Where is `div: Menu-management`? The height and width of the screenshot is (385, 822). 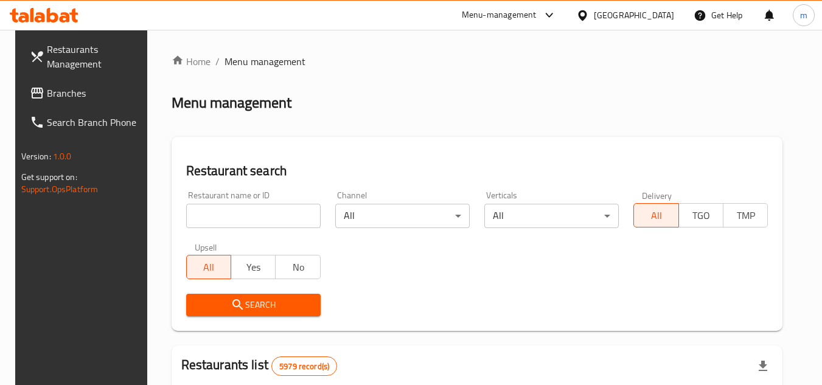 div: Menu-management is located at coordinates (499, 15).